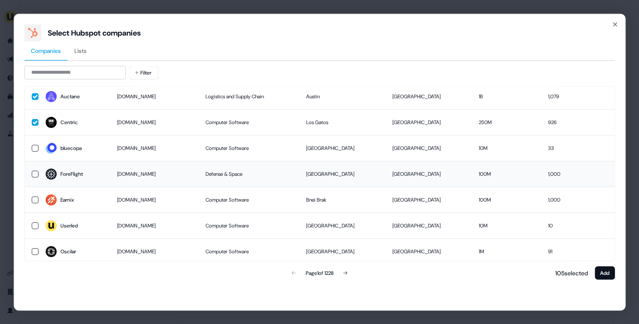 The height and width of the screenshot is (324, 639). What do you see at coordinates (320, 273) in the screenshot?
I see `div: Page 1 of 1228` at bounding box center [320, 273].